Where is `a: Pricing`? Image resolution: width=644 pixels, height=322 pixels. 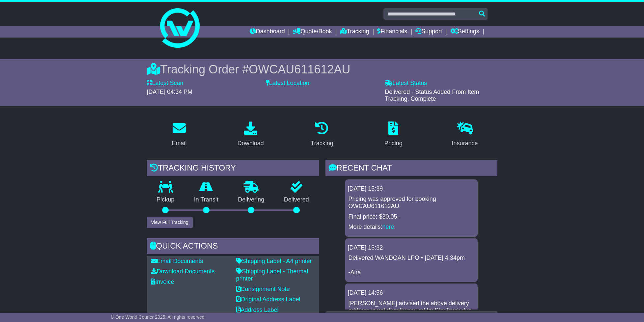
a: Pricing is located at coordinates (393, 135).